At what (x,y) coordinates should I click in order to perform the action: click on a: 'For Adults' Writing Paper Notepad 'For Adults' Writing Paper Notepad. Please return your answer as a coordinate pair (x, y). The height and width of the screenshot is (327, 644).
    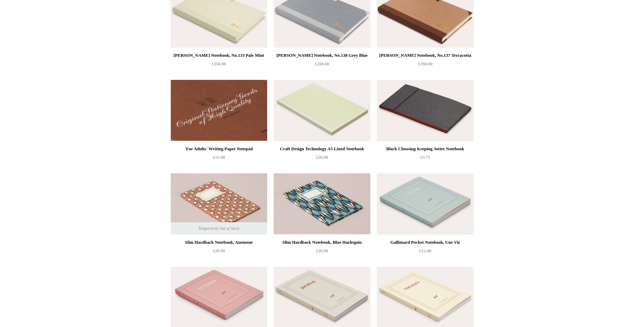
    Looking at the image, I should click on (219, 110).